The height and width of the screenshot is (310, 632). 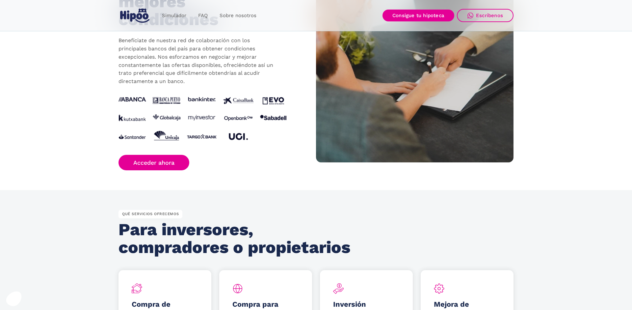 I want to click on a: FAQ, so click(x=203, y=15).